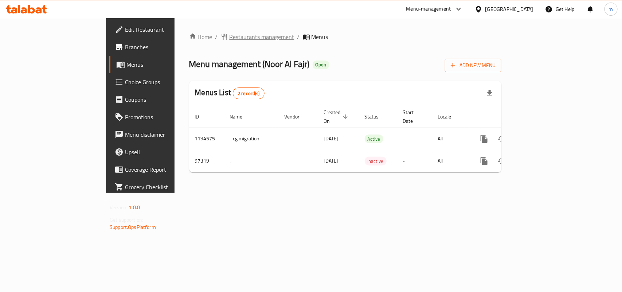  I want to click on a: Menu disclaimer, so click(159, 134).